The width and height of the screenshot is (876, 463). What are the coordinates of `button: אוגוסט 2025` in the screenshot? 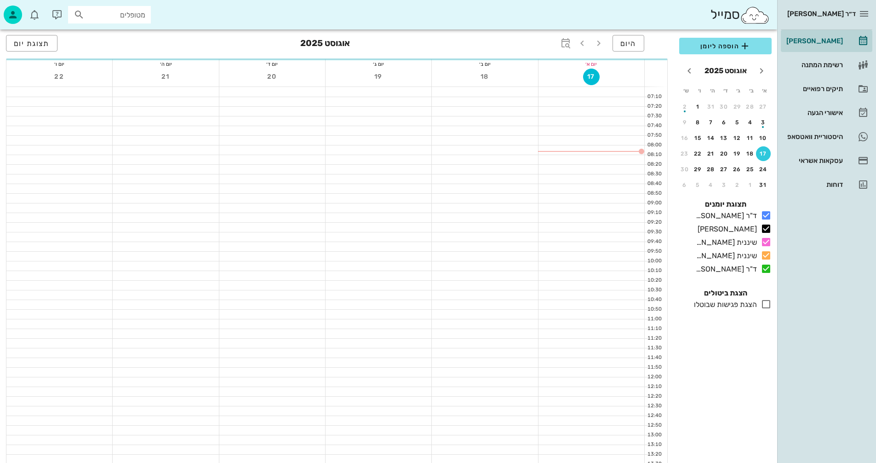 It's located at (726, 71).